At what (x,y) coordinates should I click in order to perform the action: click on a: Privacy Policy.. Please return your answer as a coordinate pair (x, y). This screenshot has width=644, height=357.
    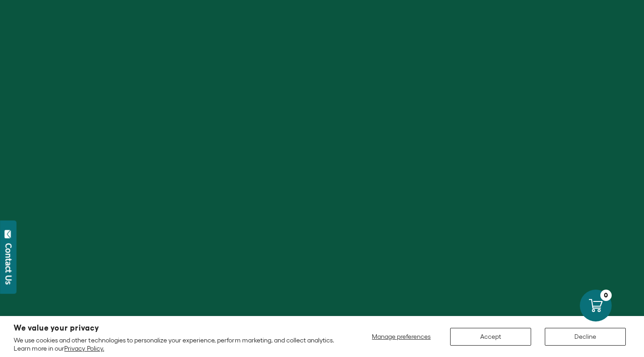
    Looking at the image, I should click on (84, 348).